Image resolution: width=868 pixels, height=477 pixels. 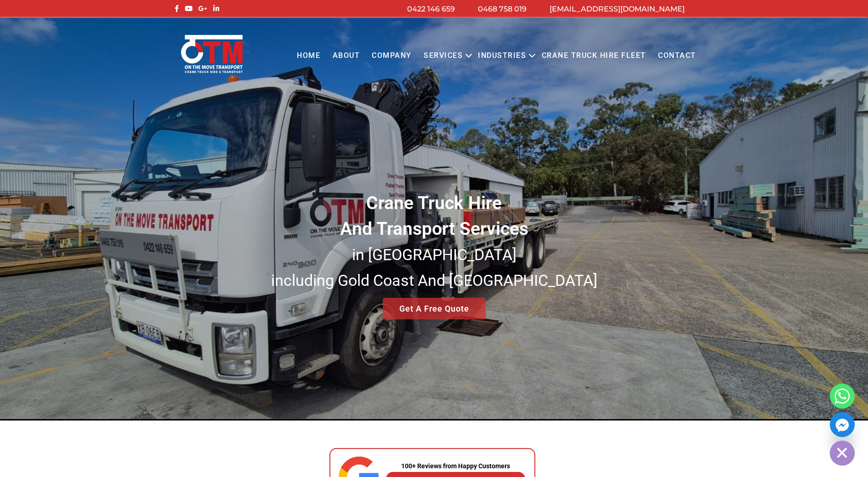 I want to click on a: Contact, so click(x=677, y=55).